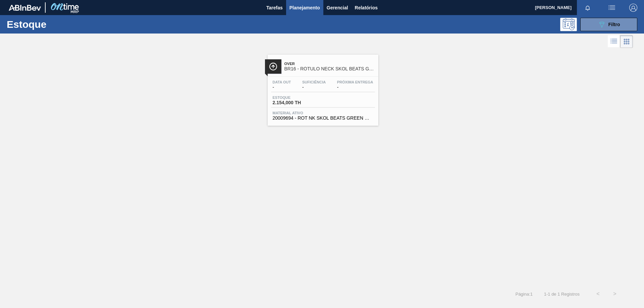 This screenshot has height=308, width=644. Describe the element at coordinates (275, 7) in the screenshot. I see `span: Tarefas` at that location.